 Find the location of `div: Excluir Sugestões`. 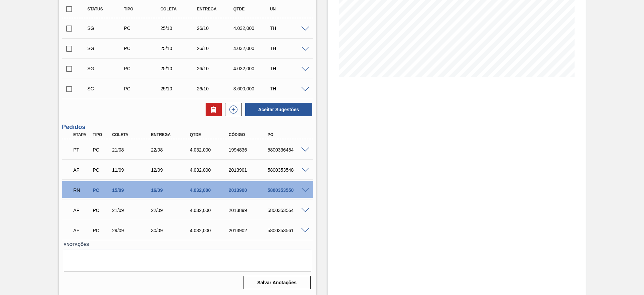

div: Excluir Sugestões is located at coordinates (212, 109).